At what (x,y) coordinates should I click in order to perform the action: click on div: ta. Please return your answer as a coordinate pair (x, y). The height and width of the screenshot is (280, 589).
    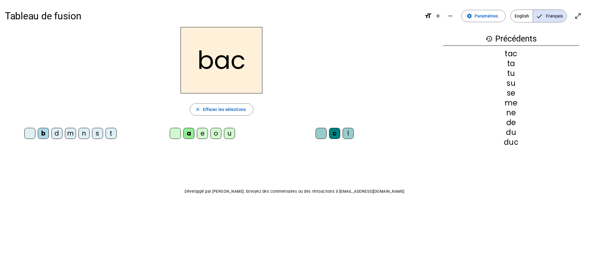
    Looking at the image, I should click on (511, 64).